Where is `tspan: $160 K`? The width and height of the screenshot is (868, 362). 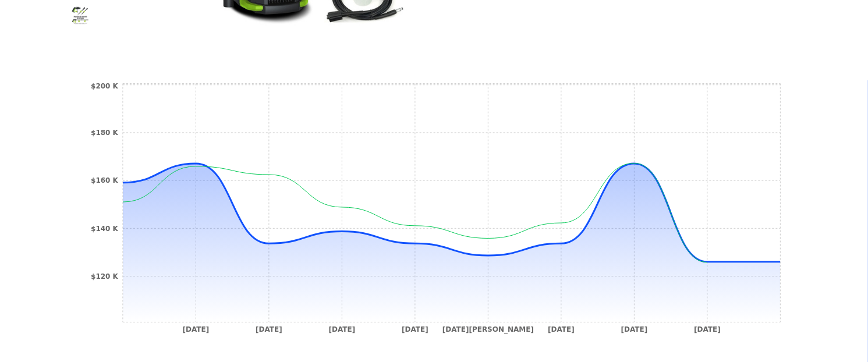 tspan: $160 K is located at coordinates (105, 181).